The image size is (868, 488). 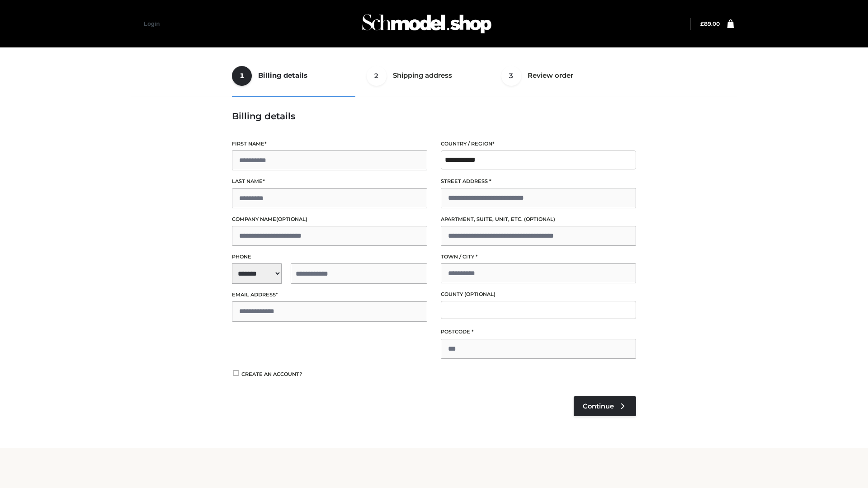 What do you see at coordinates (538, 294) in the screenshot?
I see `label: County` at bounding box center [538, 294].